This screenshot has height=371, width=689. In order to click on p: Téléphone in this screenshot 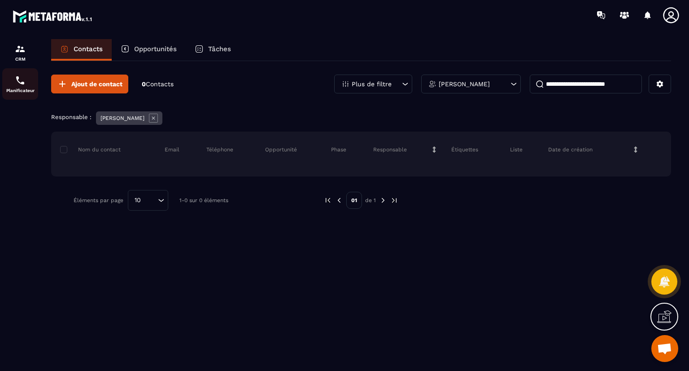, I will do `click(220, 149)`.